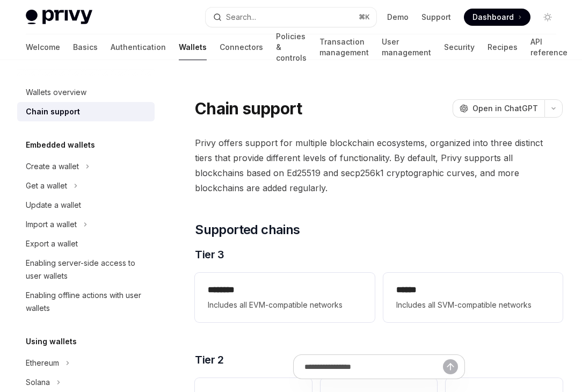 The height and width of the screenshot is (392, 582). What do you see at coordinates (42, 363) in the screenshot?
I see `div: Ethereum` at bounding box center [42, 363].